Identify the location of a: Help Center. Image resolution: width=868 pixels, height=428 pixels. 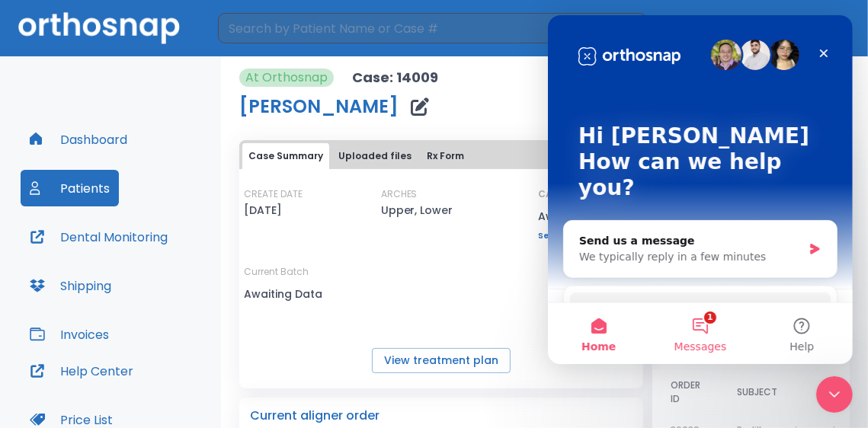
(81, 371).